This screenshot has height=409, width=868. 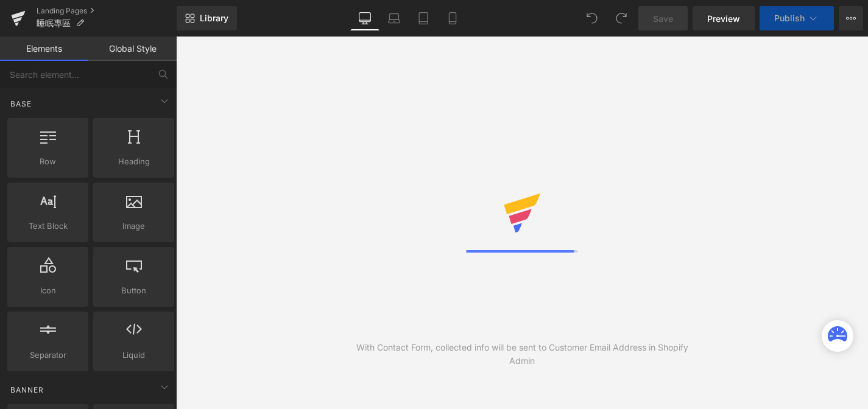 What do you see at coordinates (662, 18) in the screenshot?
I see `span: Save` at bounding box center [662, 18].